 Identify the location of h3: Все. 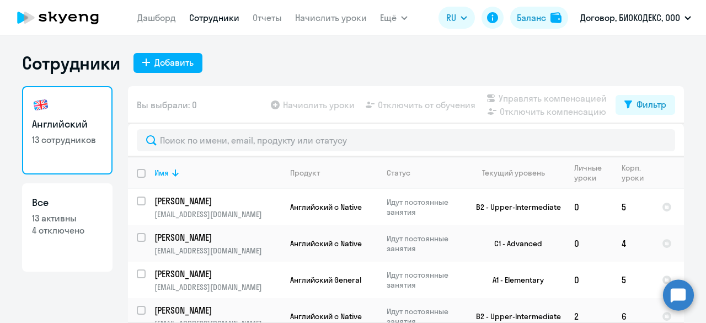
(67, 202).